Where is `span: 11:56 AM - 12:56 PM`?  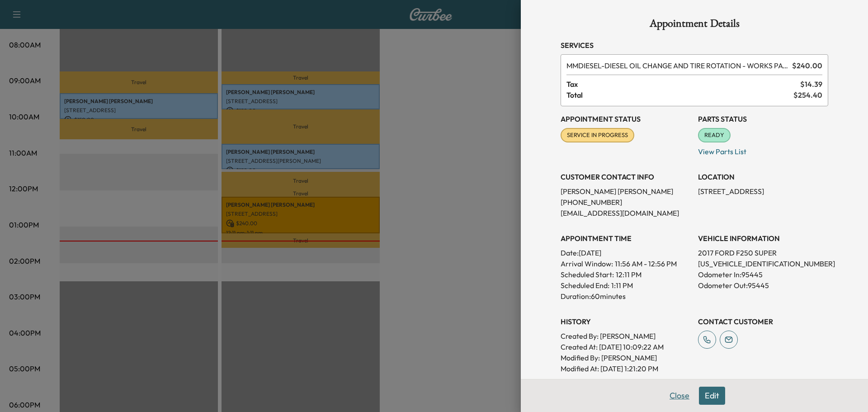
span: 11:56 AM - 12:56 PM is located at coordinates (646, 263).